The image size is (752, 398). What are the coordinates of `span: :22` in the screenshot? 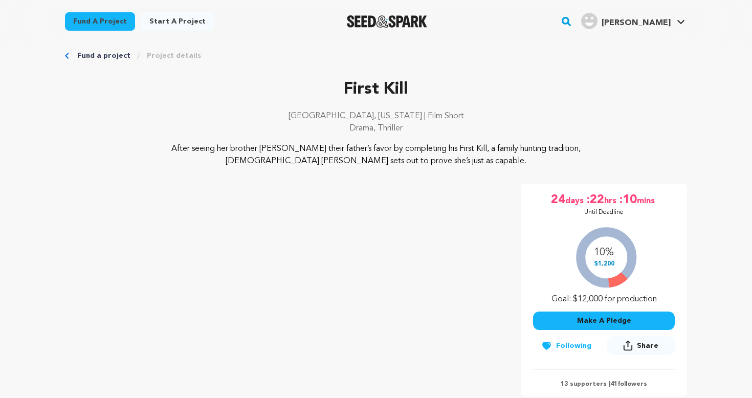 It's located at (595, 200).